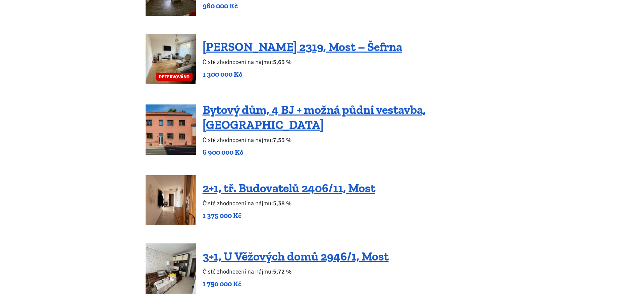 Image resolution: width=644 pixels, height=299 pixels. What do you see at coordinates (174, 76) in the screenshot?
I see `span: REZERVOVÁNO` at bounding box center [174, 76].